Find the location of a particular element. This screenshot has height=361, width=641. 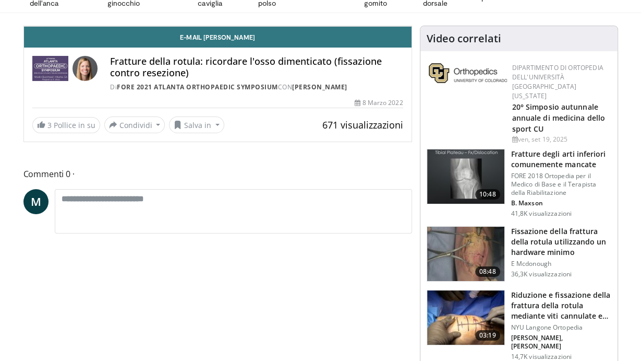

img: Simposio ortopedico di Atlanta FORE 2021 is located at coordinates (51, 68).